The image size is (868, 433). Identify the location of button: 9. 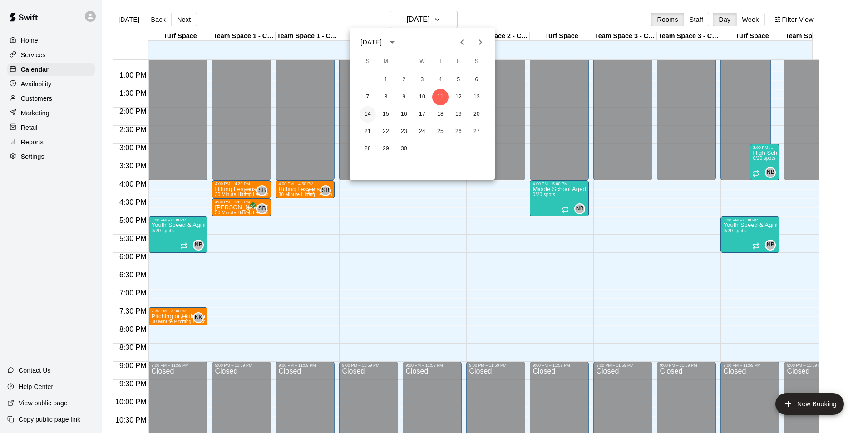
(404, 97).